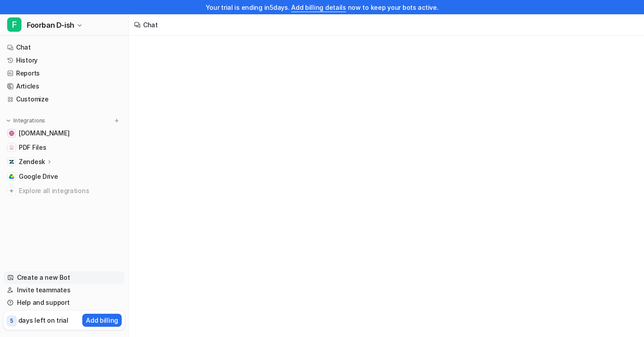 This screenshot has height=337, width=644. I want to click on a: Reports, so click(64, 73).